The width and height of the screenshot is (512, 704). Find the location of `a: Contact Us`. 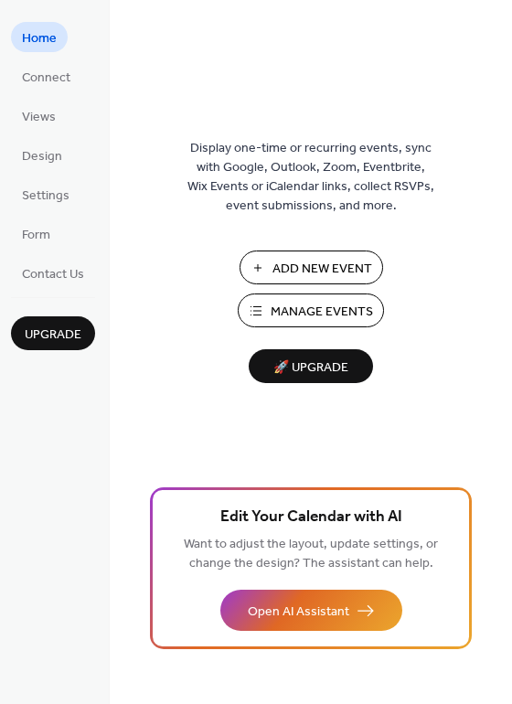

a: Contact Us is located at coordinates (53, 273).